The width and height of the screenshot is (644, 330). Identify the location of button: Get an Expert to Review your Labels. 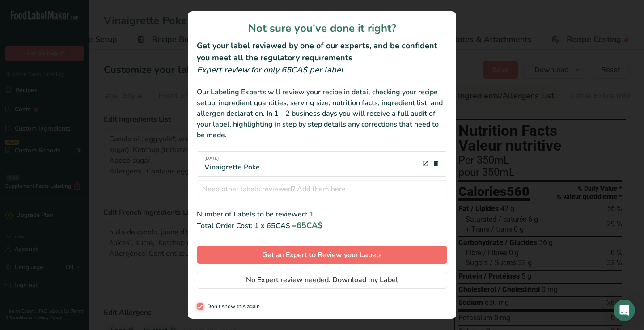
(322, 255).